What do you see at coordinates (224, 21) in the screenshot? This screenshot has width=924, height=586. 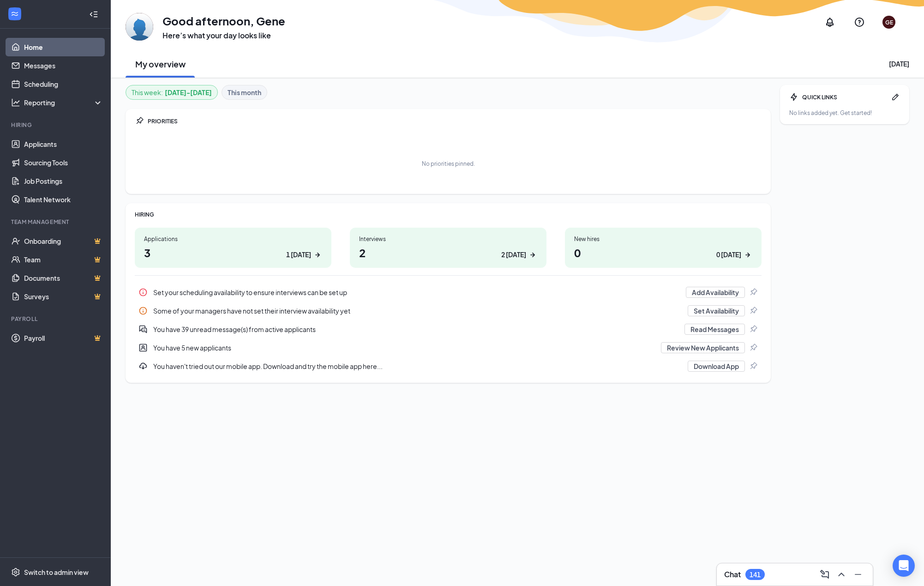 I see `h1: Good afternoon, Gene` at bounding box center [224, 21].